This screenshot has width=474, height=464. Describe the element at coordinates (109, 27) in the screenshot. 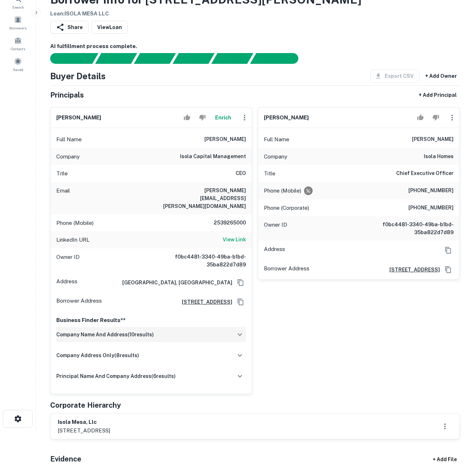

I see `a: ViewLoan` at that location.